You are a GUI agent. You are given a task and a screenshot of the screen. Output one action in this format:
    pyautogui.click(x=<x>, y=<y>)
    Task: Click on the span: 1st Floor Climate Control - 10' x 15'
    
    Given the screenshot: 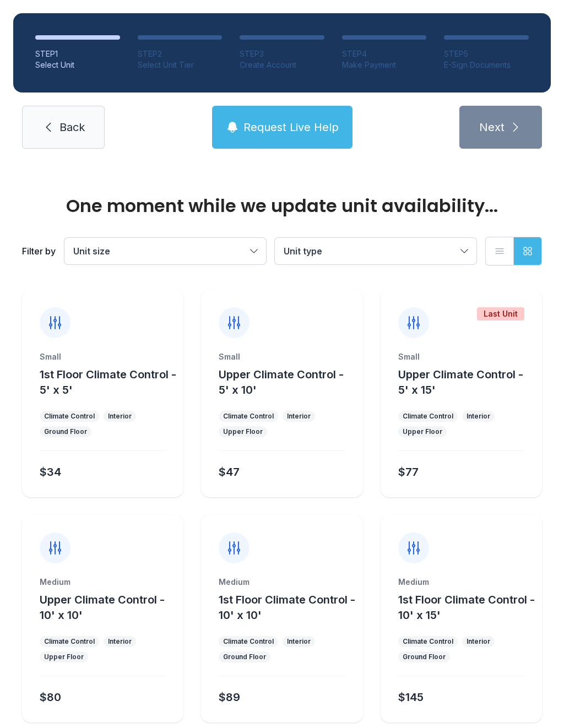 What is the action you would take?
    pyautogui.click(x=466, y=607)
    